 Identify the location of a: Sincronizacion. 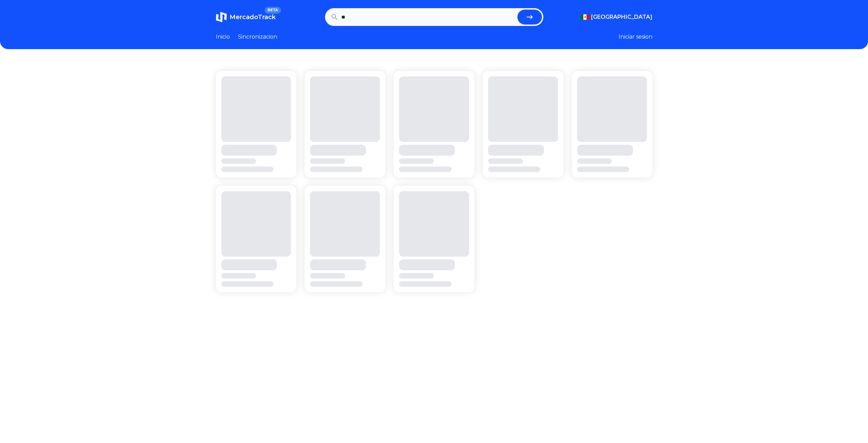
(258, 37).